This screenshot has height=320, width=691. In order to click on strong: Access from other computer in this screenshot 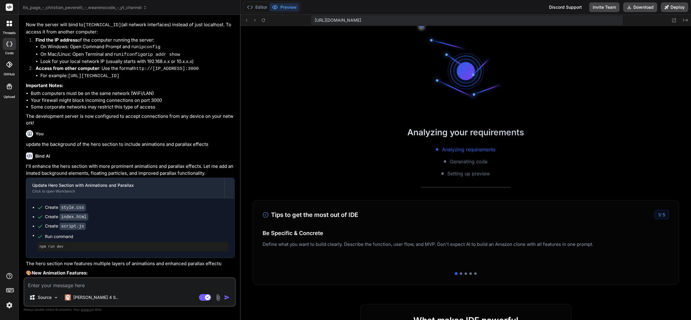, I will do `click(67, 68)`.